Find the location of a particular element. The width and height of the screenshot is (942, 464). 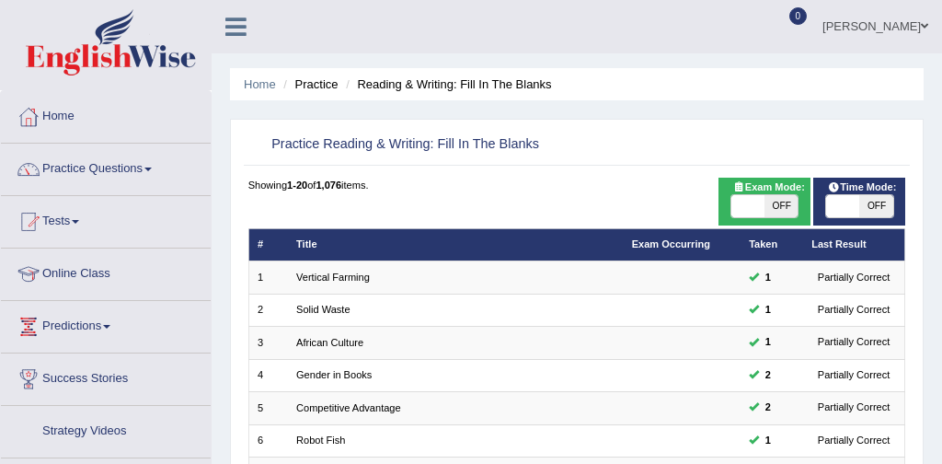

a: Robot Fish is located at coordinates (320, 440).